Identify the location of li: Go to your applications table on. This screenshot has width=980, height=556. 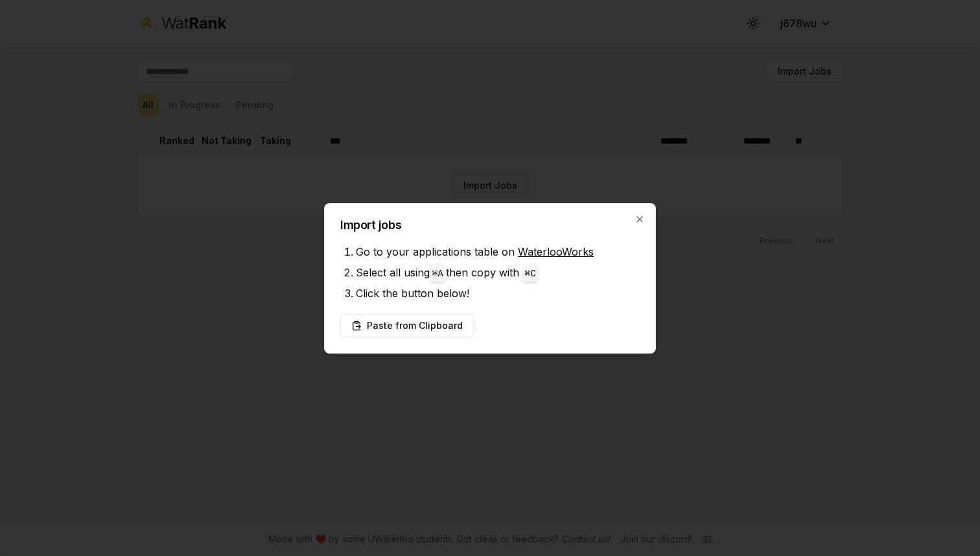
(498, 251).